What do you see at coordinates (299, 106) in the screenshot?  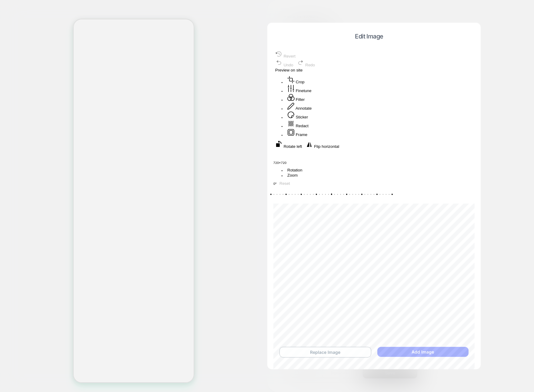 I see `button: Annotate` at bounding box center [299, 106].